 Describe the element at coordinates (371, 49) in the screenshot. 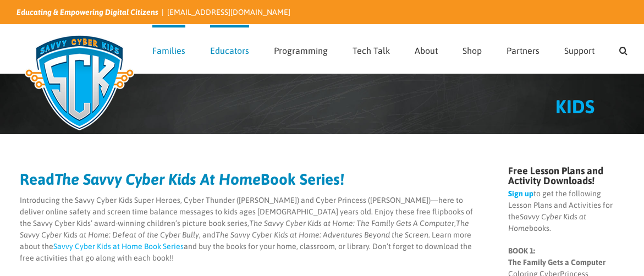

I see `a: Tech Talk` at that location.